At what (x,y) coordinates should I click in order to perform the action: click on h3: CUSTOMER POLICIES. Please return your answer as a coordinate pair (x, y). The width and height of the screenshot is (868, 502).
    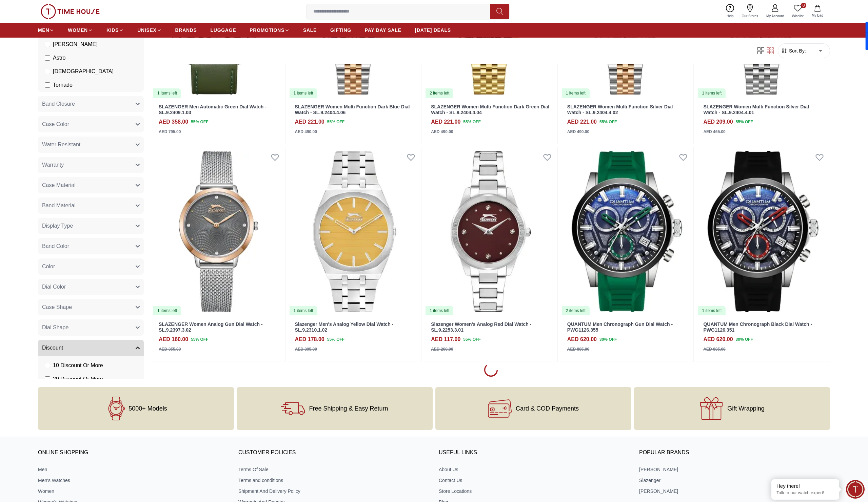
    Looking at the image, I should click on (333, 452).